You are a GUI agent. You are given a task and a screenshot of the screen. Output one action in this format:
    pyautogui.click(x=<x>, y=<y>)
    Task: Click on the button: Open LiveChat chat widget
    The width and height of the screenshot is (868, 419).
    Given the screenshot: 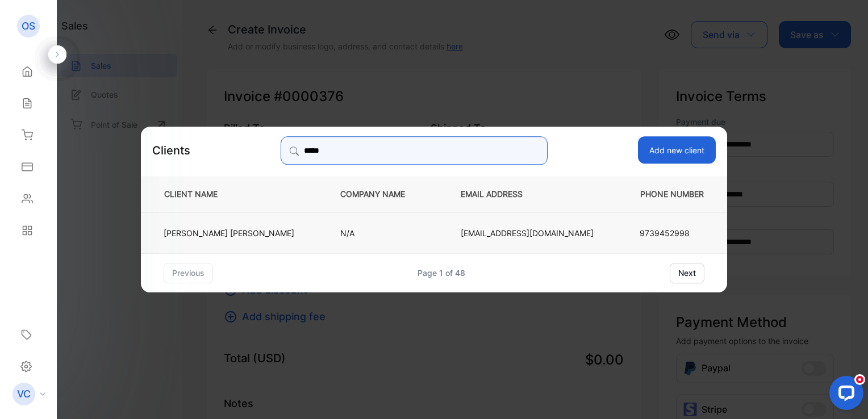 What is the action you would take?
    pyautogui.click(x=26, y=22)
    